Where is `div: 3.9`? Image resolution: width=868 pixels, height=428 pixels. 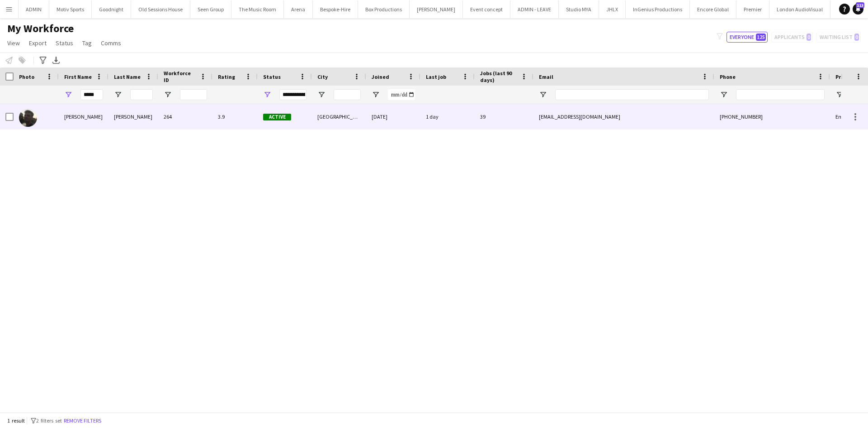
div: 3.9 is located at coordinates (235, 116).